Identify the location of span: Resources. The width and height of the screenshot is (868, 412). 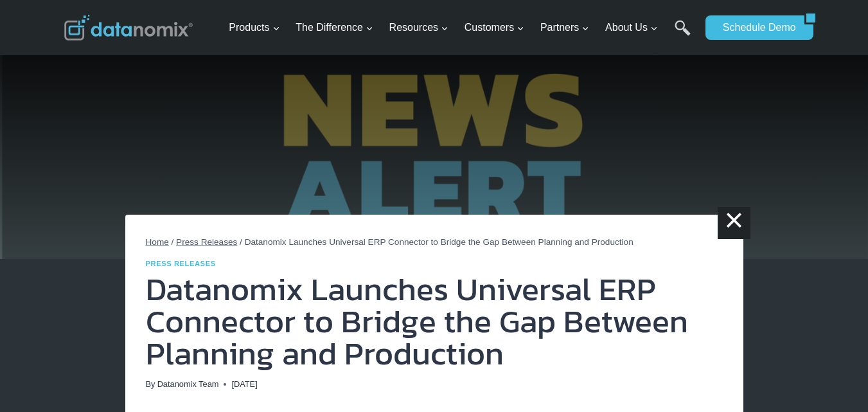
(419, 28).